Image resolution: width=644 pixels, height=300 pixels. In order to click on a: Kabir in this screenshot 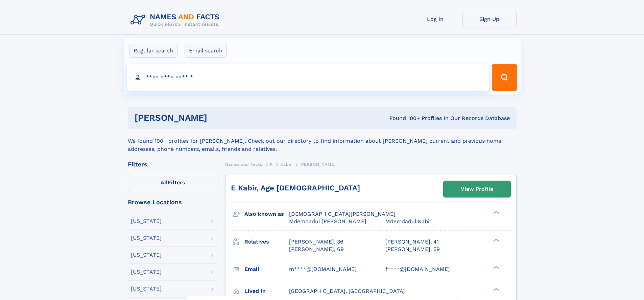, I will do `click(286, 164)`.